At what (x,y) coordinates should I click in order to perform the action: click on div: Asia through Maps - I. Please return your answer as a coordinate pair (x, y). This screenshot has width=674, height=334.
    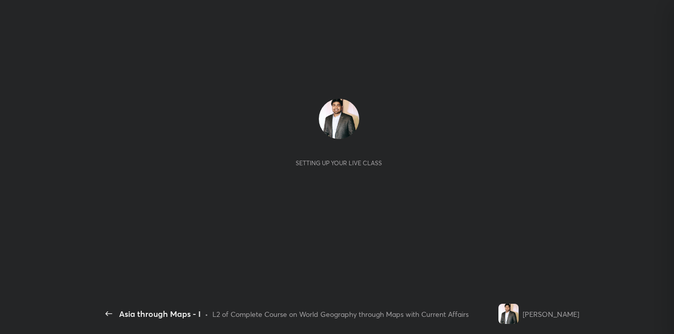
    Looking at the image, I should click on (160, 314).